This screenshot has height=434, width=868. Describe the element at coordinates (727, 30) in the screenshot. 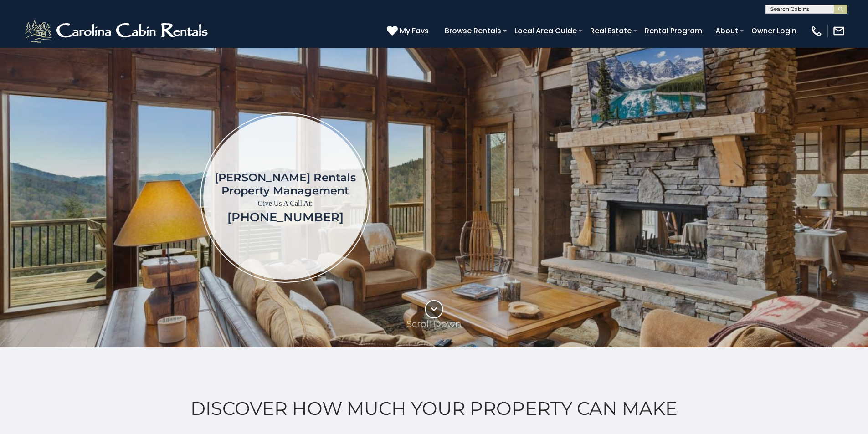

I see `a: About` at that location.